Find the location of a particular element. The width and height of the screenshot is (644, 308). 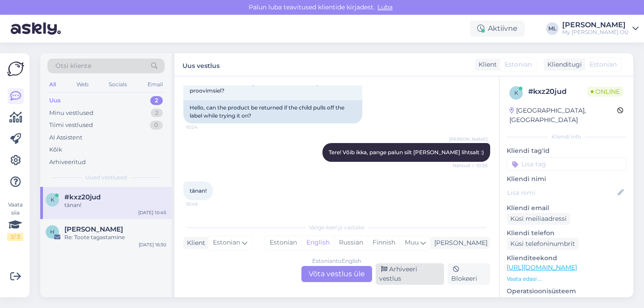

div: English is located at coordinates (318, 243).